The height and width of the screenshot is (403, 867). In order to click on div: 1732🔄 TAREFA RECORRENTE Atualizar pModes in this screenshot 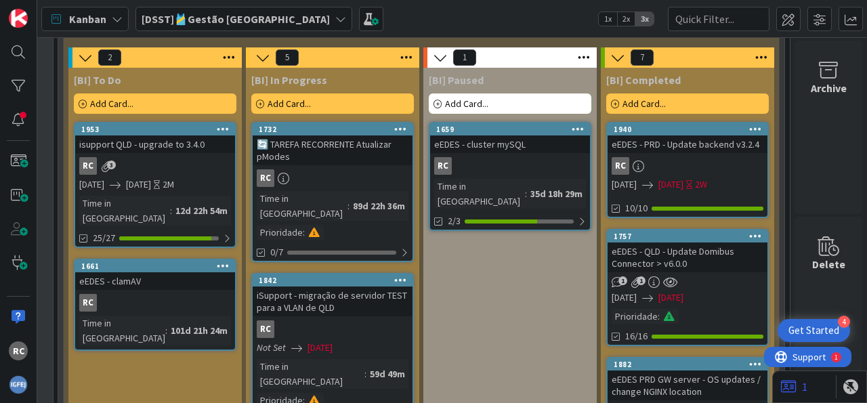, I will do `click(333, 144)`.